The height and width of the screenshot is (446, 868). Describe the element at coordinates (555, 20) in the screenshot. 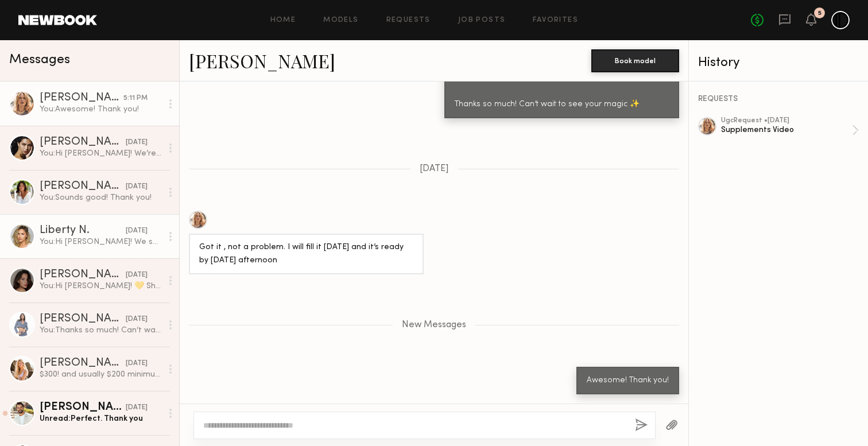

I see `a: Favorites` at that location.